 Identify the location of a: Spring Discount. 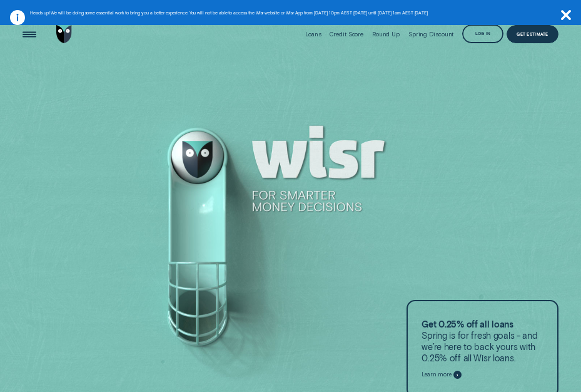
(431, 35).